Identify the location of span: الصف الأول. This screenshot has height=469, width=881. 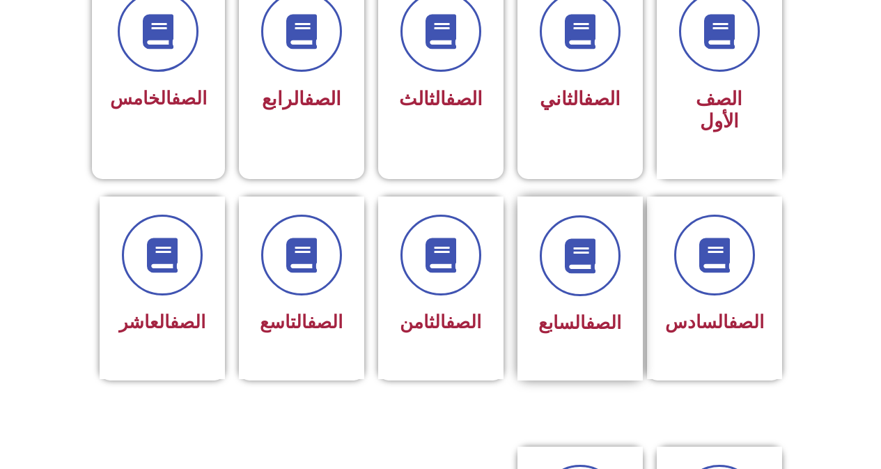
(719, 110).